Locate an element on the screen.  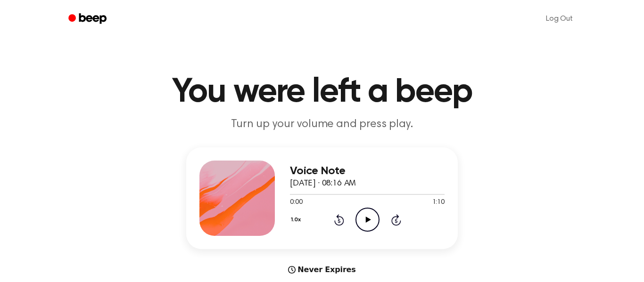
a: Log Out is located at coordinates (559, 19).